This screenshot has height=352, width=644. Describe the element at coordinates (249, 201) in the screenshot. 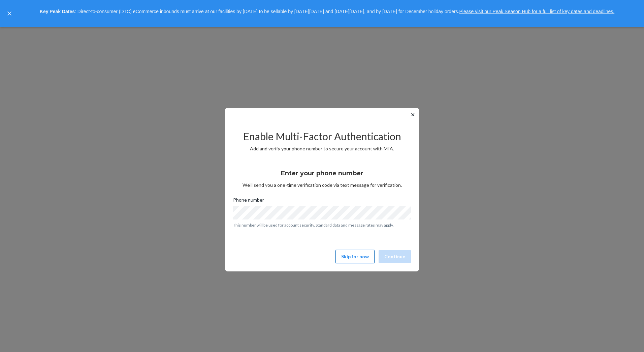

I see `span: Phone number` at that location.